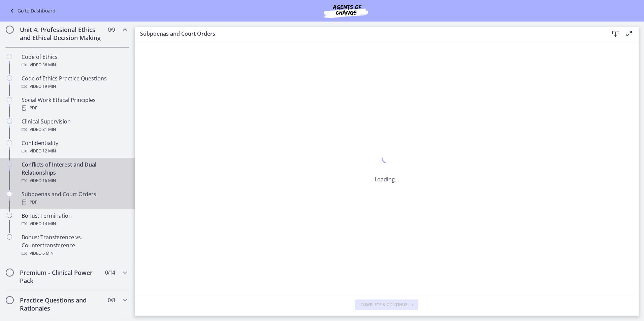 This screenshot has height=321, width=644. What do you see at coordinates (74, 61) in the screenshot?
I see `div: Code of Ethics` at bounding box center [74, 61].